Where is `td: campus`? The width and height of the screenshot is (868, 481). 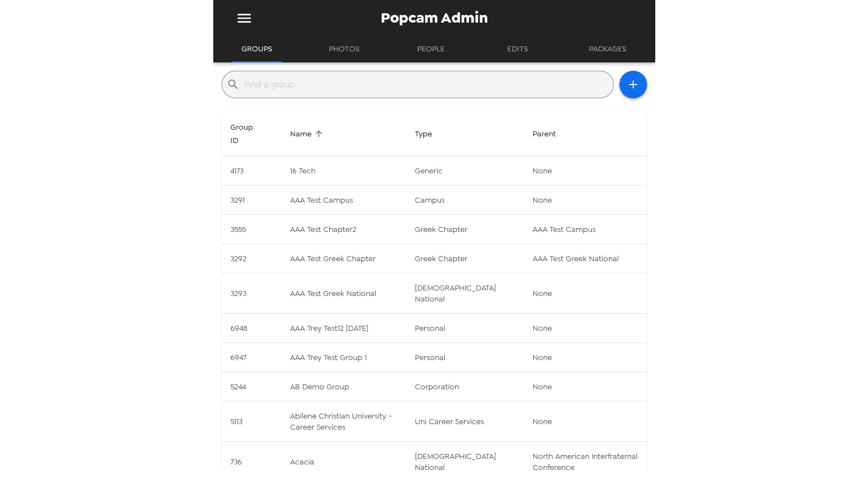
td: campus is located at coordinates (464, 200).